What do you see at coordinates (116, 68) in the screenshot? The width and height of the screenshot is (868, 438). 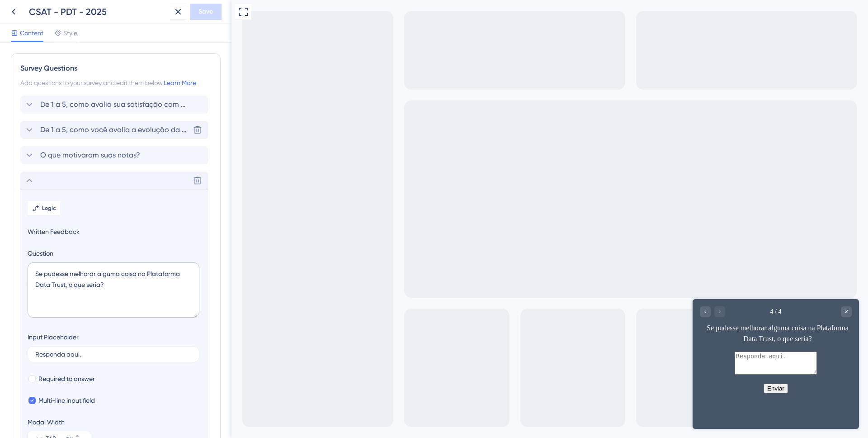 I see `div: Survey Questions` at bounding box center [116, 68].